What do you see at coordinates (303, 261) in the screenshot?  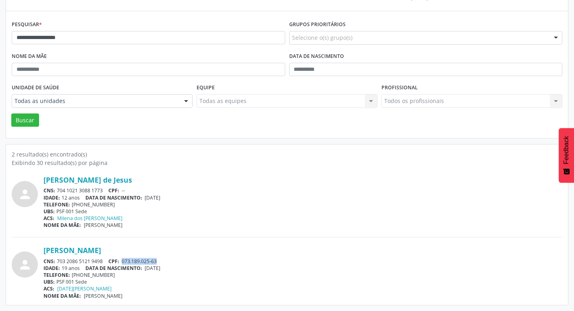 I see `div: 703 2086 5121 9498` at bounding box center [303, 261].